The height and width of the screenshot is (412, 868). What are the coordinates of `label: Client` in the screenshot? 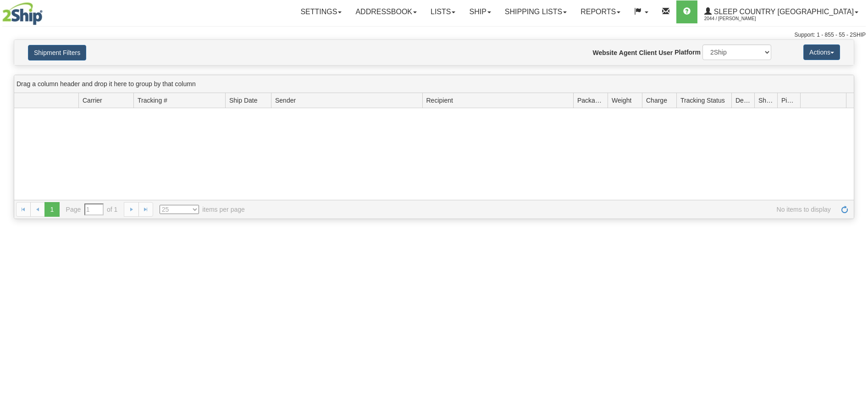 It's located at (648, 52).